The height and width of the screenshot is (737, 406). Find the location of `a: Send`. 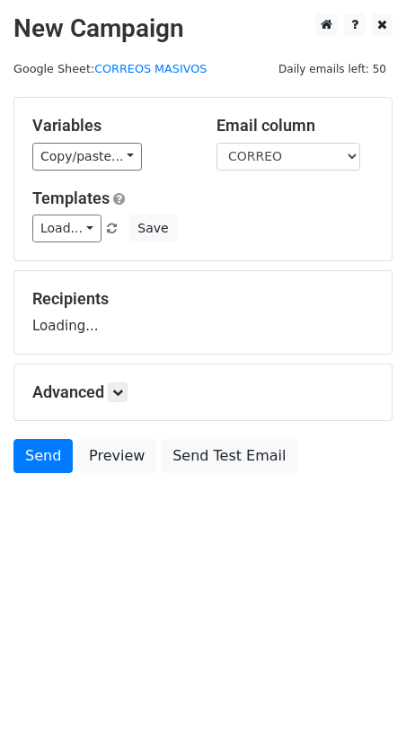

a: Send is located at coordinates (43, 456).